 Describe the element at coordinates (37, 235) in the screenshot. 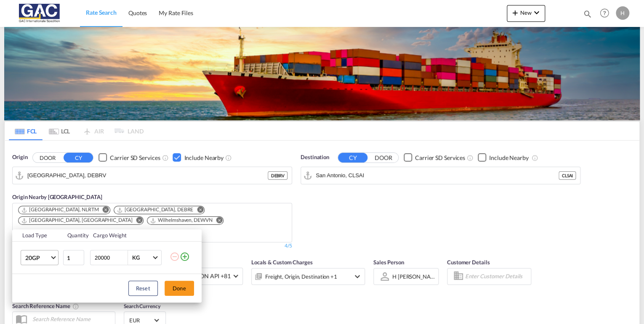

I see `th: Load Type` at that location.